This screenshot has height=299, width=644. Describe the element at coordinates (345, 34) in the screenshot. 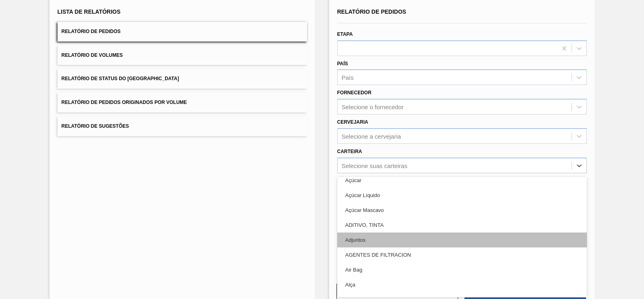

I see `label: Etapa` at that location.